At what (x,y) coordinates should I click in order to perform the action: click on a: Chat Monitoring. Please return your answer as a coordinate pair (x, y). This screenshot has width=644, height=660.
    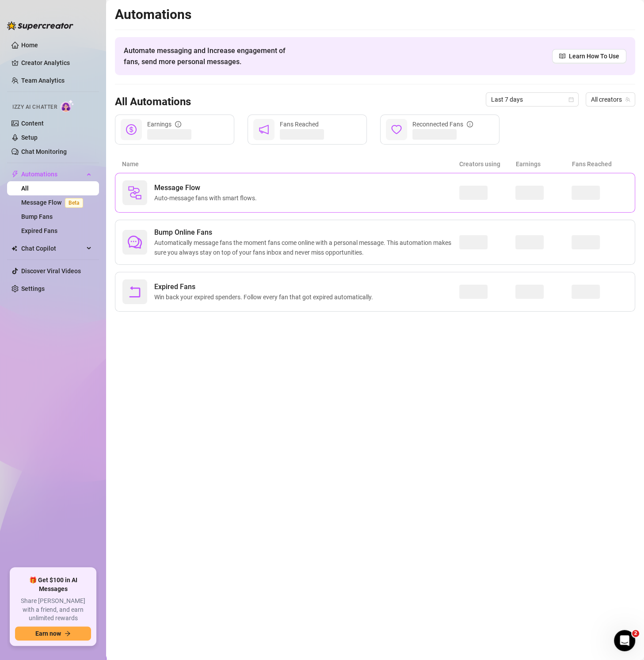
    Looking at the image, I should click on (44, 152).